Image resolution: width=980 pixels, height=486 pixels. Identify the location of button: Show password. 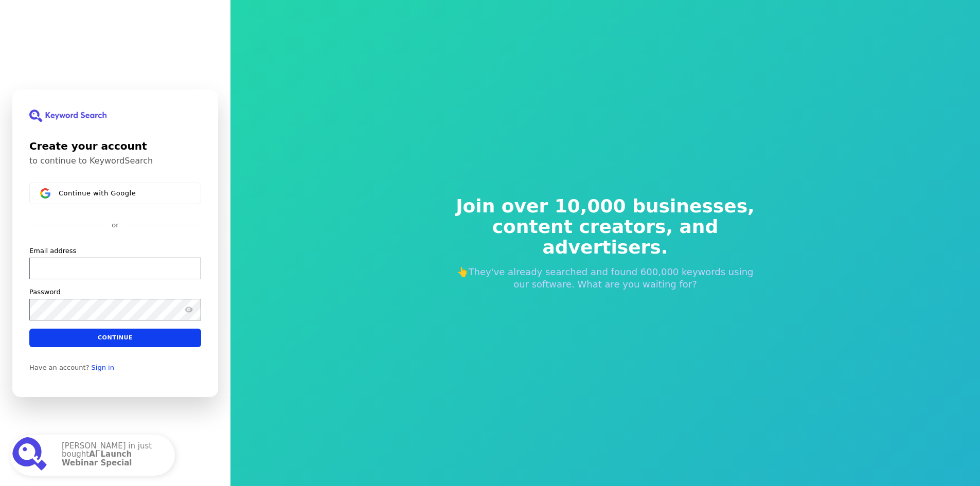
(188, 309).